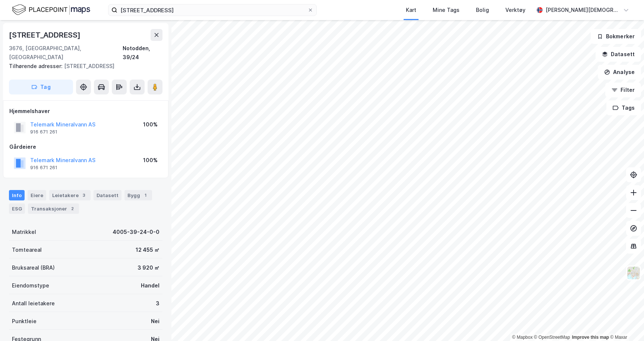 The height and width of the screenshot is (341, 644). I want to click on div: ESG, so click(17, 209).